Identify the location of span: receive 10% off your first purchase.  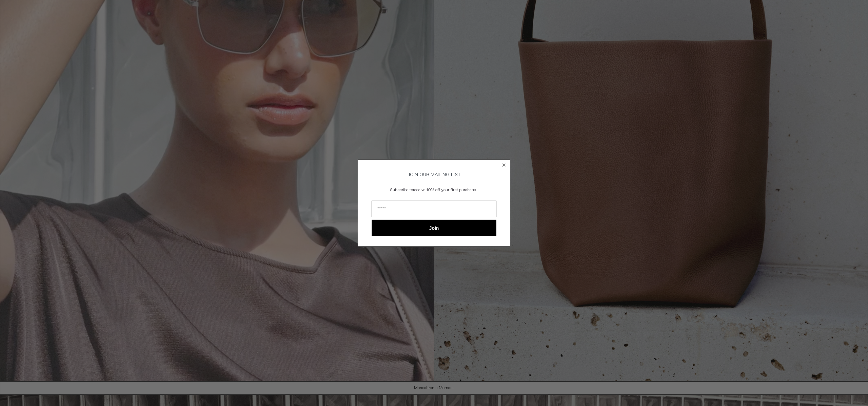
(444, 190).